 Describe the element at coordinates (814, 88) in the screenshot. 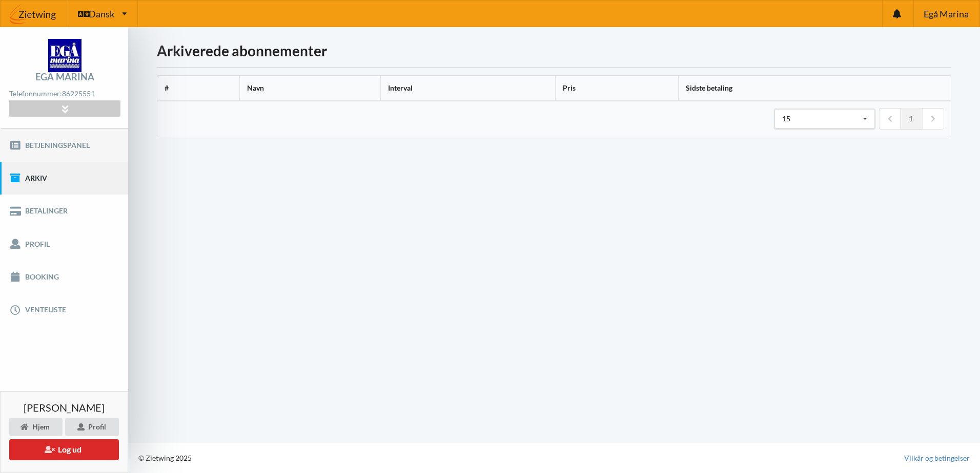

I see `th: Sidste betaling` at that location.